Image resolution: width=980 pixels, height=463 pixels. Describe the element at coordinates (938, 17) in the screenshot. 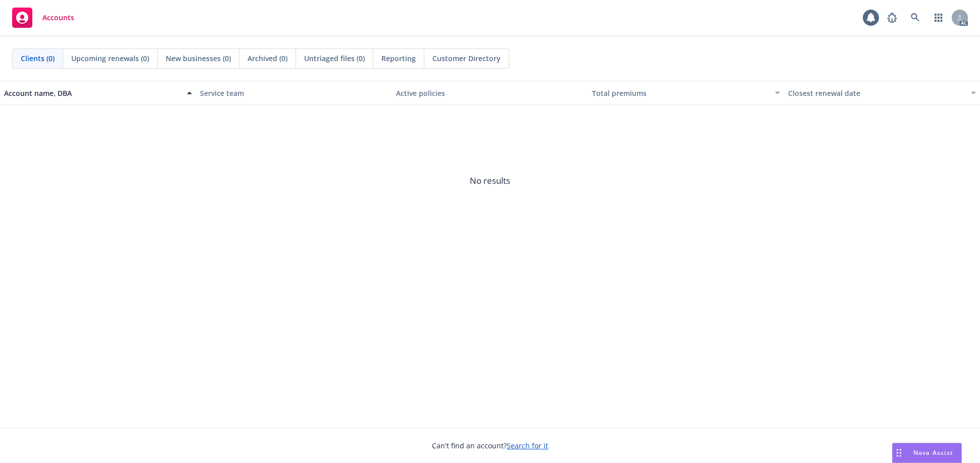

I see `a: Switch app` at that location.